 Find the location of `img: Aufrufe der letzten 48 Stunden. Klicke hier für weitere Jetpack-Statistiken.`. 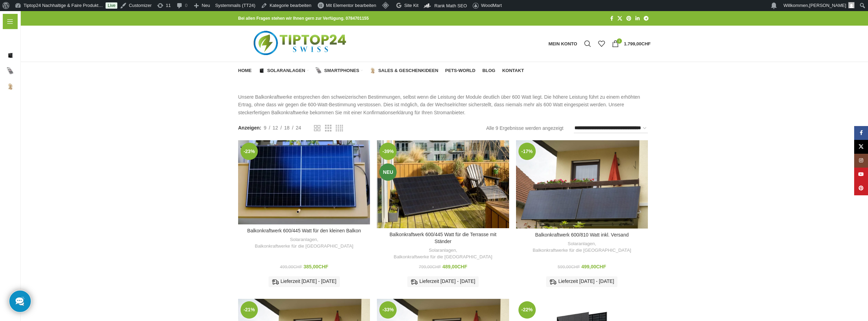

img: Aufrufe der letzten 48 Stunden. Klicke hier für weitere Jetpack-Statistiken. is located at coordinates (528, 6).